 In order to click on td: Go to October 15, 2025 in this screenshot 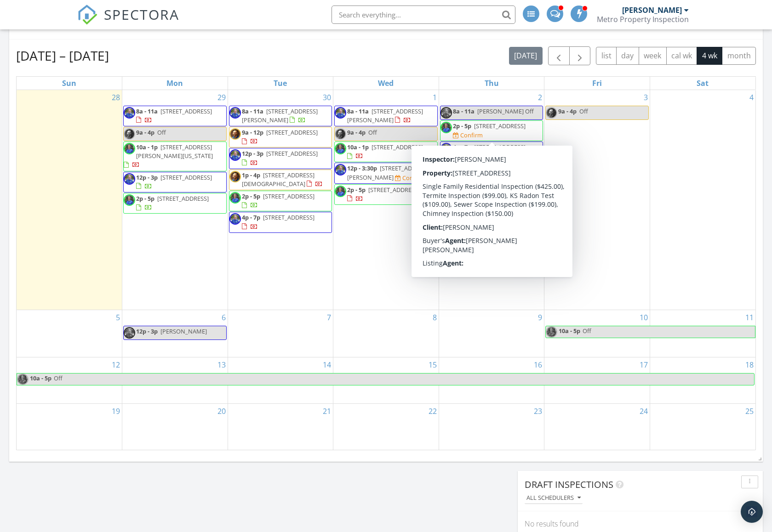, I will do `click(386, 381)`.